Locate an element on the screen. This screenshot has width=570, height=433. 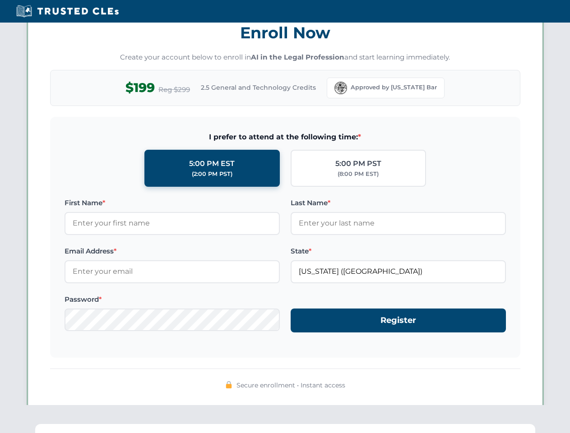
label: First Name is located at coordinates (172, 203).